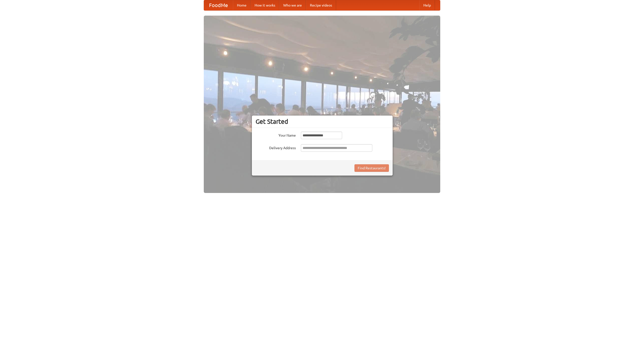 Image resolution: width=644 pixels, height=356 pixels. Describe the element at coordinates (265, 5) in the screenshot. I see `a: How it works` at that location.